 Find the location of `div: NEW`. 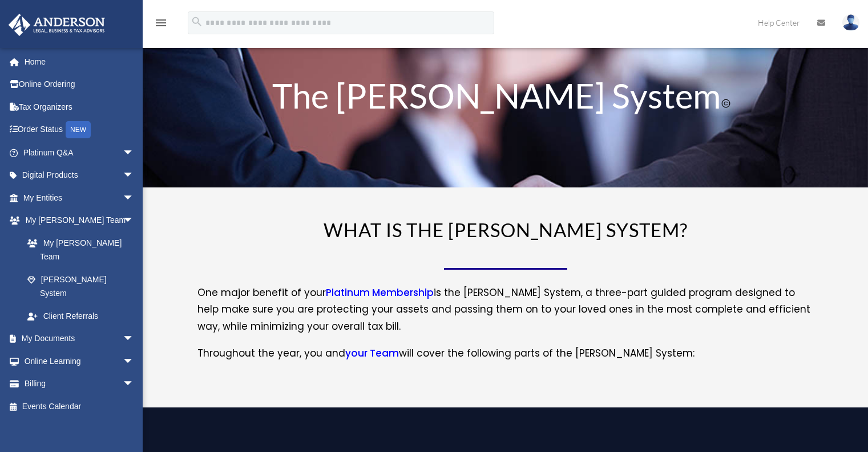

div: NEW is located at coordinates (78, 130).